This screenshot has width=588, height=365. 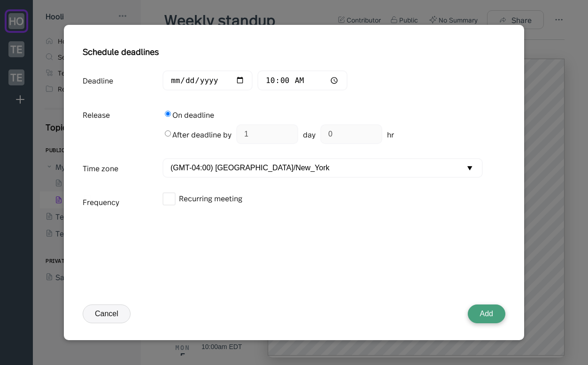 What do you see at coordinates (120, 202) in the screenshot?
I see `div: Frequency` at bounding box center [120, 202].